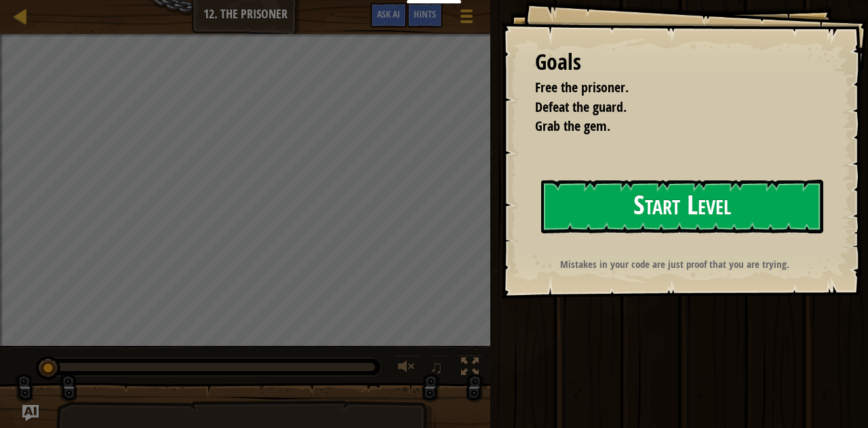 Image resolution: width=868 pixels, height=428 pixels. I want to click on span: Defeat the guard., so click(581, 107).